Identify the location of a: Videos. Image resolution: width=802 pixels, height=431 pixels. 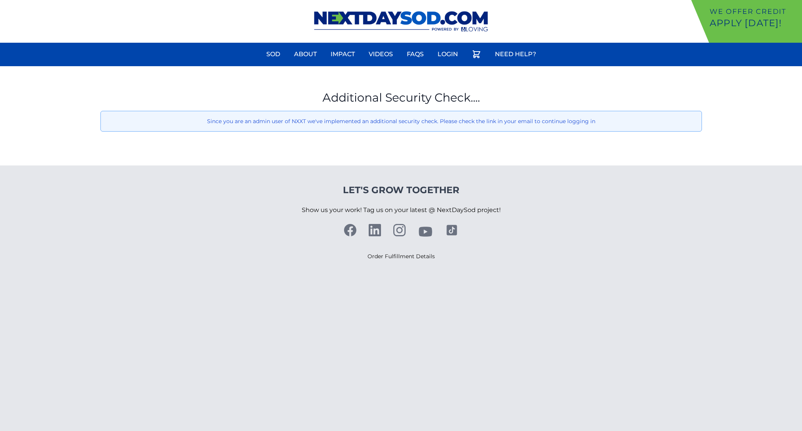
(380, 54).